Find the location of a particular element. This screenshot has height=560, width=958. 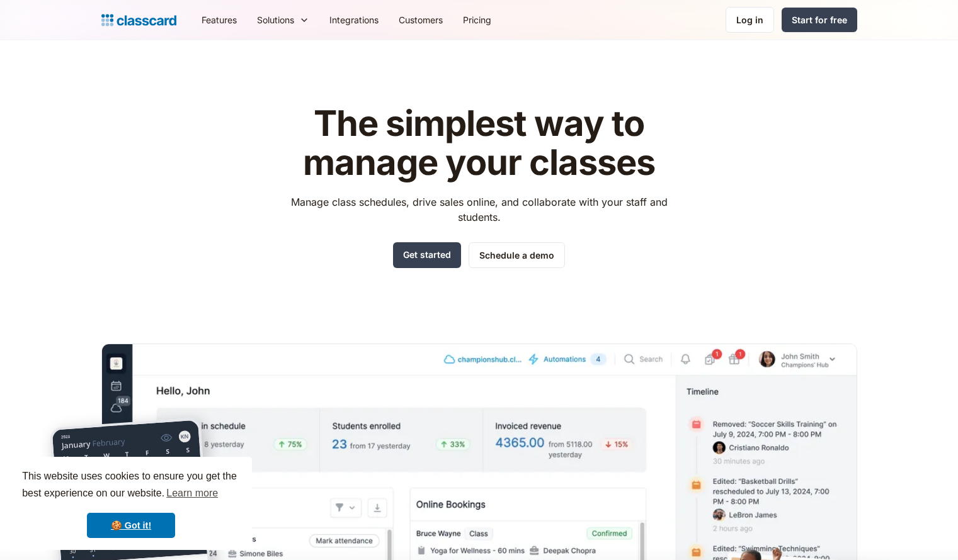

div: cookieconsent is located at coordinates (131, 503).